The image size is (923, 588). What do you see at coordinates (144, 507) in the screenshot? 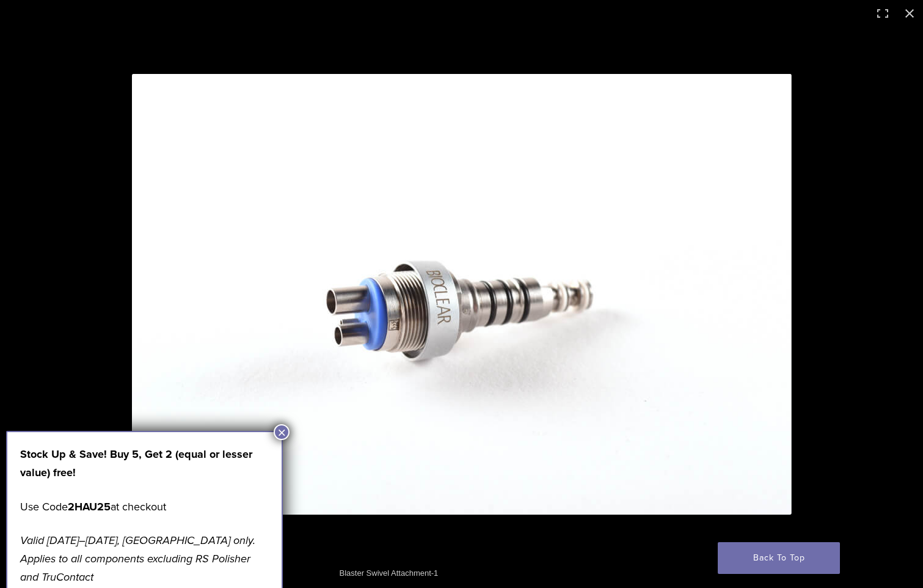
I see `p: Use Code at checkout` at bounding box center [144, 507].